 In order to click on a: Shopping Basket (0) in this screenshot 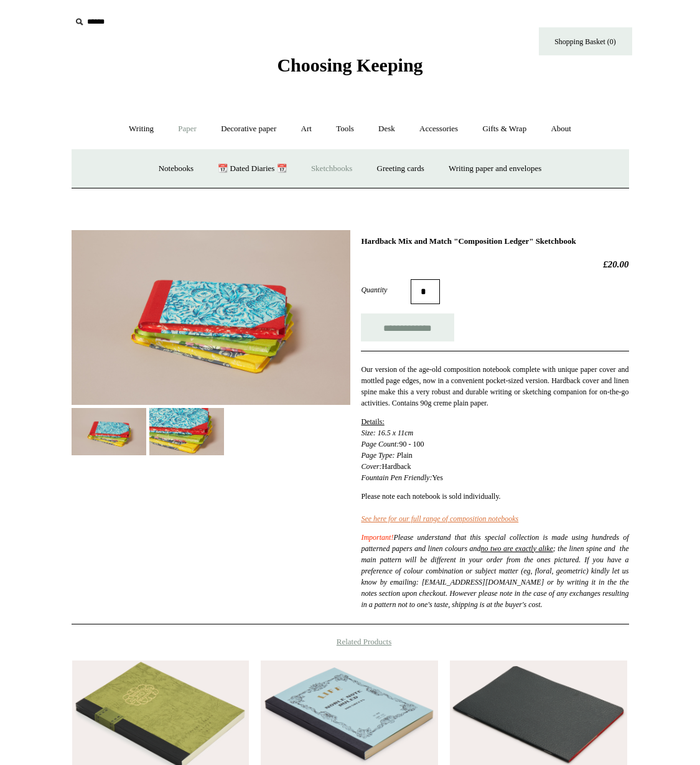, I will do `click(585, 41)`.